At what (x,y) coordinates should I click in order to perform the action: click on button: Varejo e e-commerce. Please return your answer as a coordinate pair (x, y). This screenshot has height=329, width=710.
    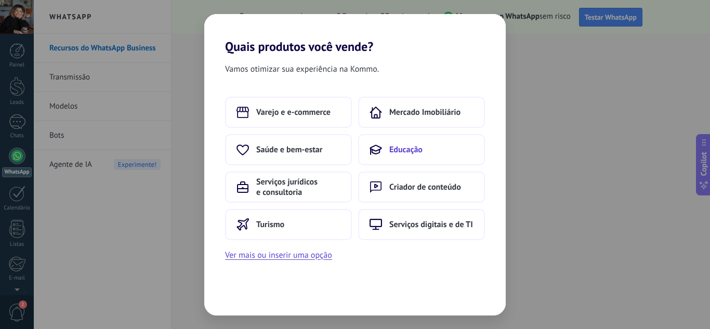
    Looking at the image, I should click on (288, 112).